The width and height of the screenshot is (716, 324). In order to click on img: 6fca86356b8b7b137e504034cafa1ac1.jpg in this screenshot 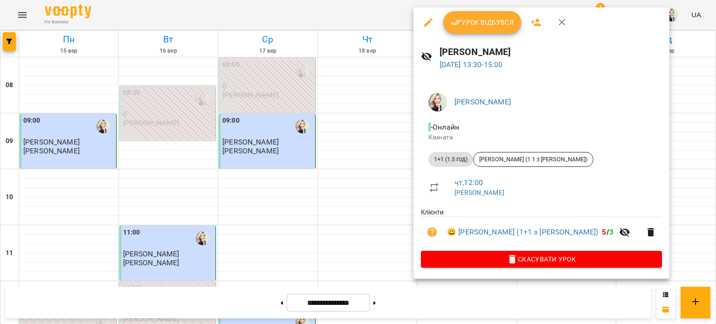, I will do `click(438, 102)`.